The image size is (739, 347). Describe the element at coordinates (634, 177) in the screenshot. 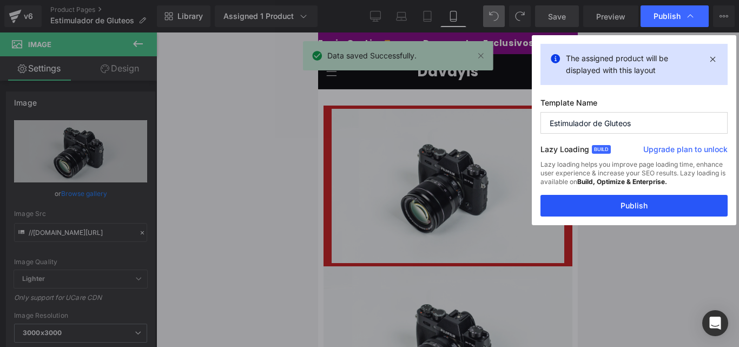

I see `div: Lazy loading helps you improve page loading time, enhance user experience & increase your SEO res...` at that location.